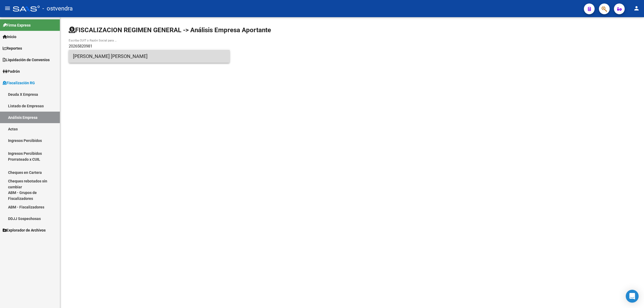 This screenshot has width=644, height=308. I want to click on span: Inicio, so click(10, 37).